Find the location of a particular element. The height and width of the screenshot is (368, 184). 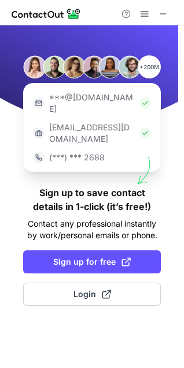

h1: Sign up to save contact details in 1-click (it’s free!) is located at coordinates (92, 200).